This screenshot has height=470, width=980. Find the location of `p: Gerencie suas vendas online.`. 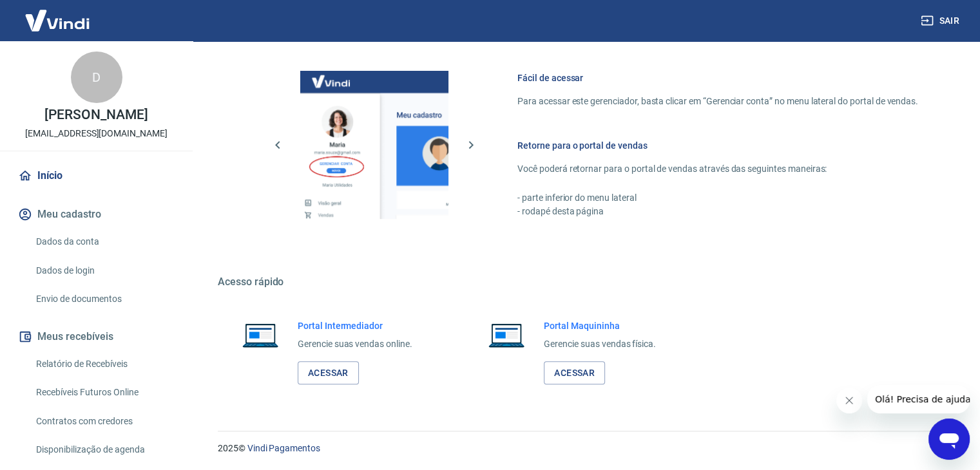

p: Gerencie suas vendas online. is located at coordinates (355, 344).